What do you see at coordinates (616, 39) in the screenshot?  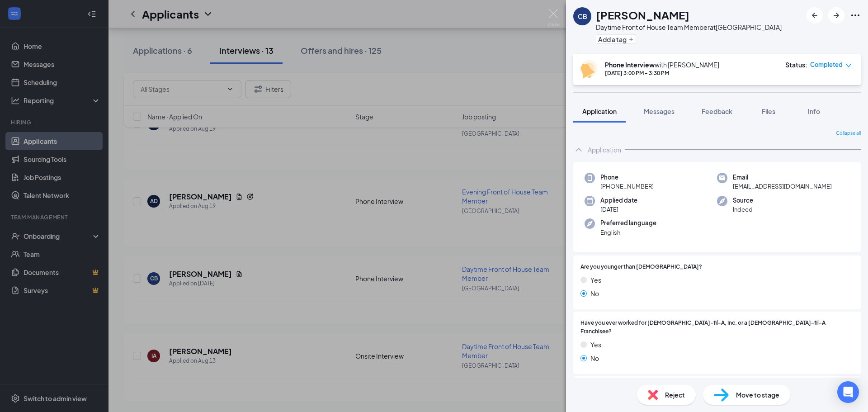 I see `button: PlusAdd a tag` at bounding box center [616, 39].